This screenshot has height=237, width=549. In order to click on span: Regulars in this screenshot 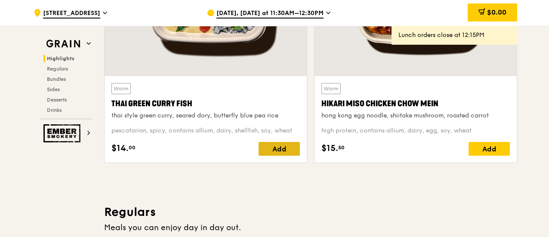, I will do `click(57, 69)`.